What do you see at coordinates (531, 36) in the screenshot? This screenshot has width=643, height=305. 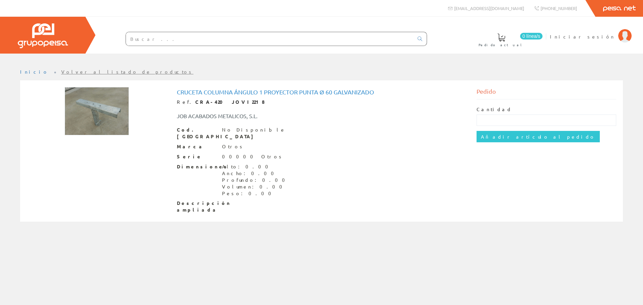 I see `span: 0 línea/s` at bounding box center [531, 36].